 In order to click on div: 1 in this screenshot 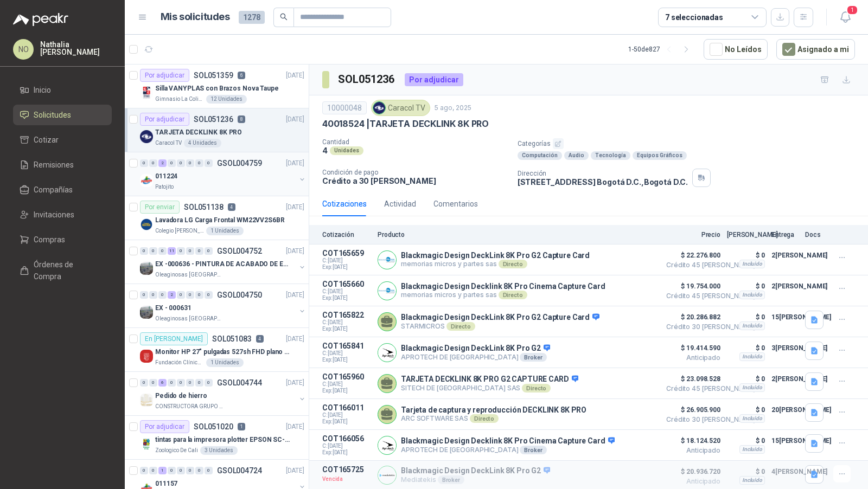, I will do `click(162, 471)`.